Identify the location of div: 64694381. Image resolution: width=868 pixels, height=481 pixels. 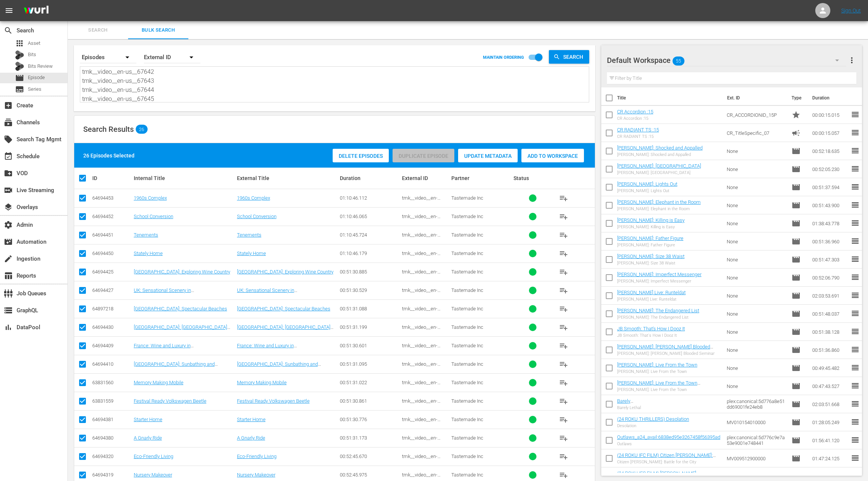
(112, 420).